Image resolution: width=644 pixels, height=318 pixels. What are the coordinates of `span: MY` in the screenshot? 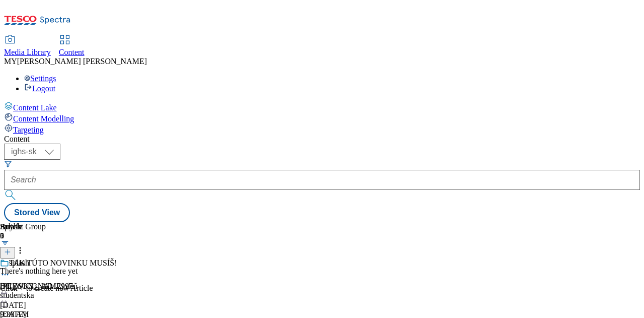 It's located at (11, 61).